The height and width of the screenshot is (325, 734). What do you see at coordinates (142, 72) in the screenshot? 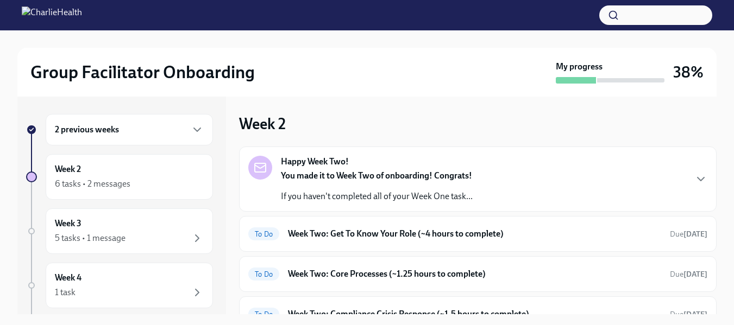
I see `h2: Group Facilitator Onboarding` at bounding box center [142, 72].